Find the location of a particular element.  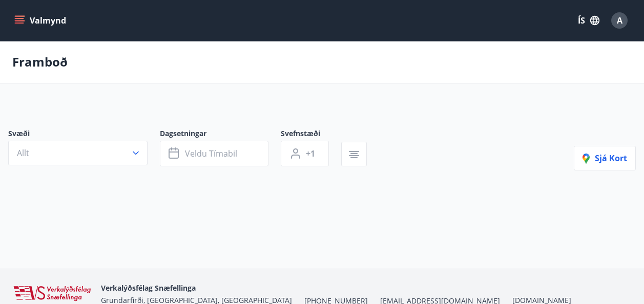

span: +1 is located at coordinates (310, 154).